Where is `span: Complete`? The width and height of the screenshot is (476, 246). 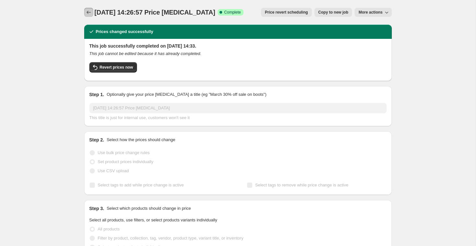
span: Complete is located at coordinates (232, 12).